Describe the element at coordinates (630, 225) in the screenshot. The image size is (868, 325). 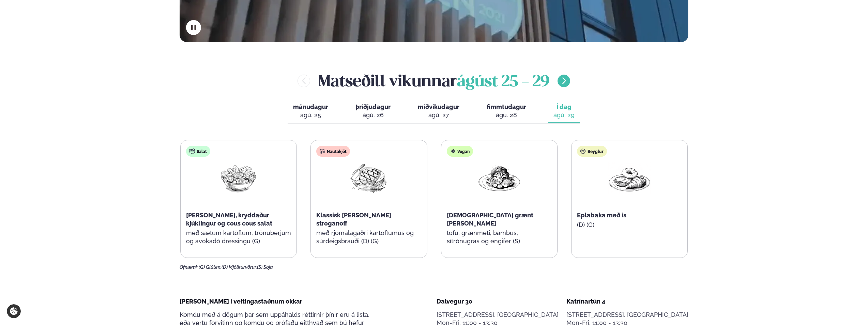
I see `p: (D) (G)` at that location.